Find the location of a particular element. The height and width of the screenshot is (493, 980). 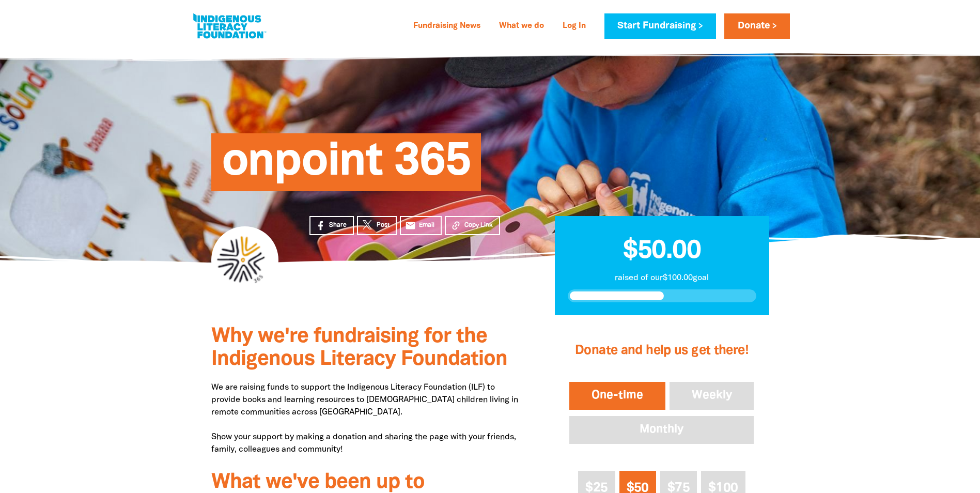

span: Share is located at coordinates (338, 225).